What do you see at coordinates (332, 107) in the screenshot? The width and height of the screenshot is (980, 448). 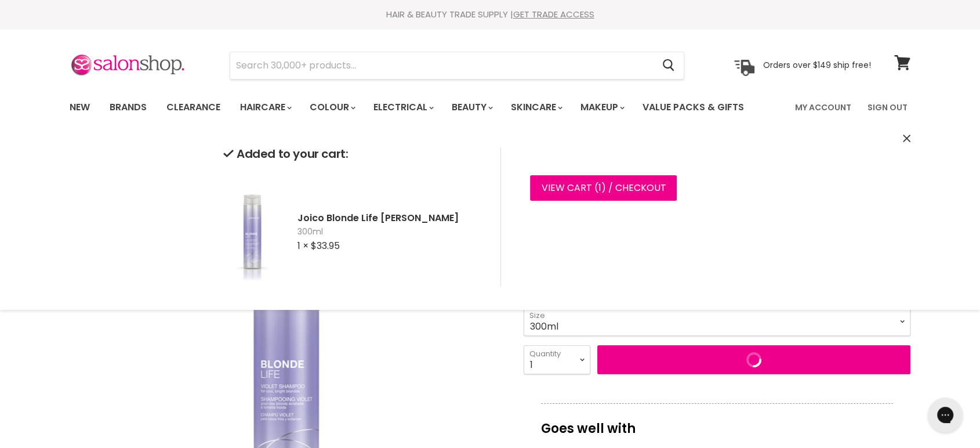 I see `a: Colour` at bounding box center [332, 107].